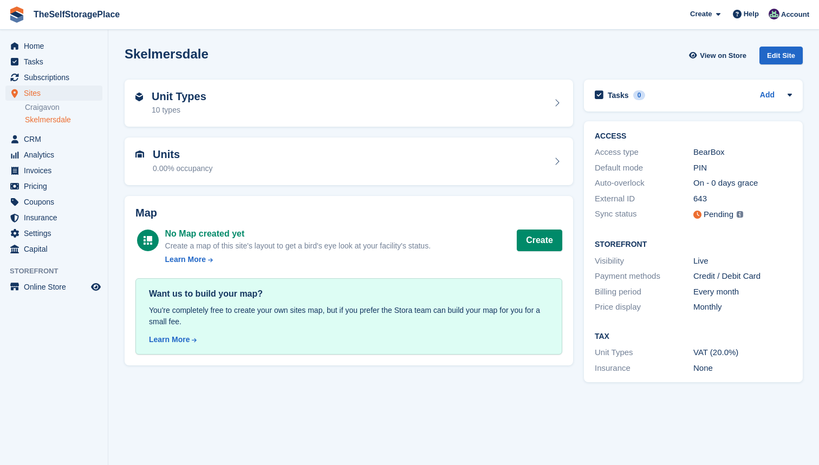 The image size is (819, 465). What do you see at coordinates (148, 241) in the screenshot?
I see `img: map-icn-white-8b231986280072e83805622d3debb4903e2986e43859118e7b4002611c8ef794.svg` at bounding box center [148, 241].